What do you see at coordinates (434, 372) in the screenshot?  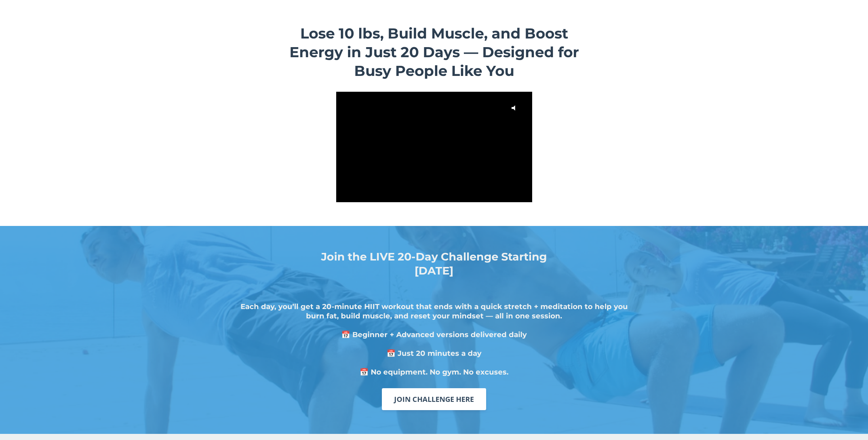 I see `strong: 📅 No equipment. No gym. No excuses.` at bounding box center [434, 372].